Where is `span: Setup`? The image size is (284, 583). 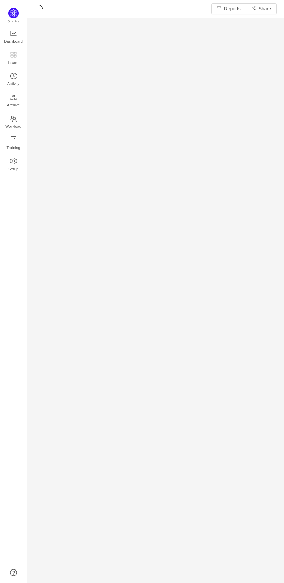
span: Setup is located at coordinates (13, 169).